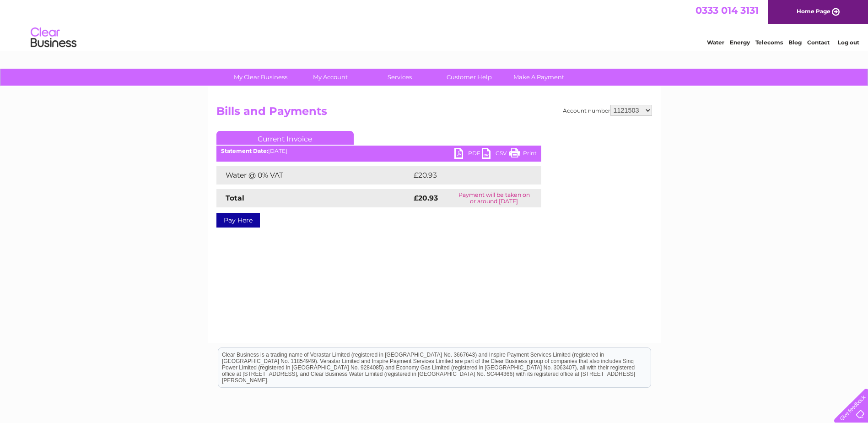  I want to click on div: Account number, so click(607, 110).